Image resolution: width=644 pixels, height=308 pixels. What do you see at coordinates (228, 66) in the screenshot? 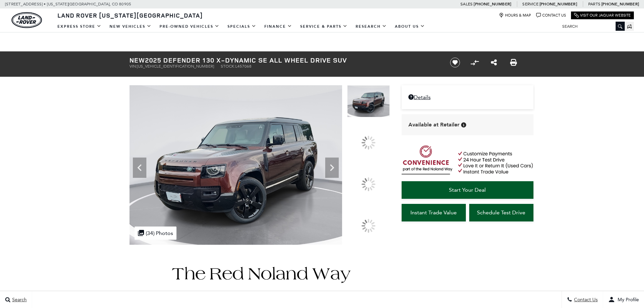
I see `span: Stock:` at bounding box center [228, 66].